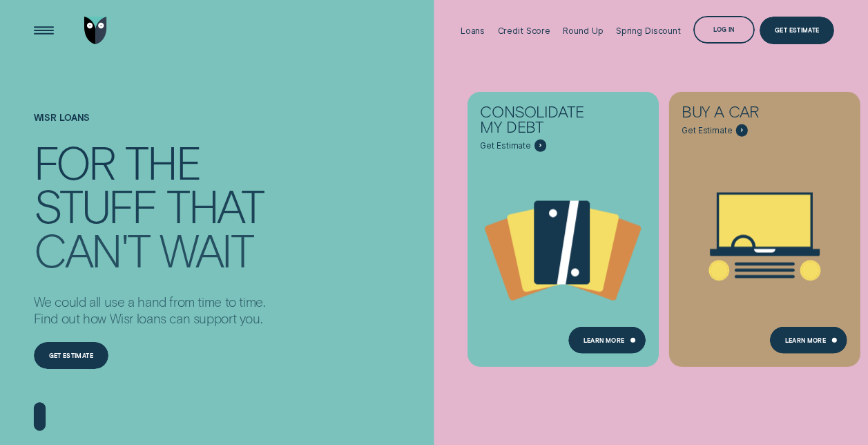 This screenshot has width=868, height=445. I want to click on div: Spring Discount, so click(648, 30).